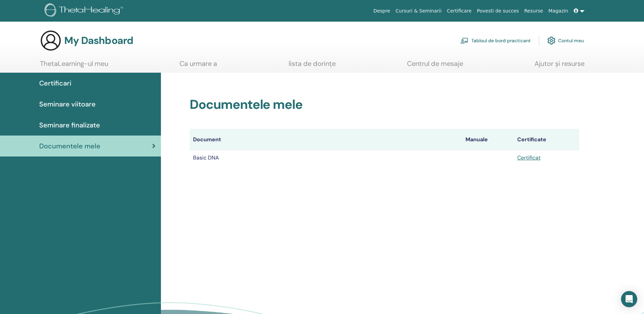 This screenshot has width=644, height=314. What do you see at coordinates (435, 66) in the screenshot?
I see `a: Centrul de mesaje` at bounding box center [435, 66].